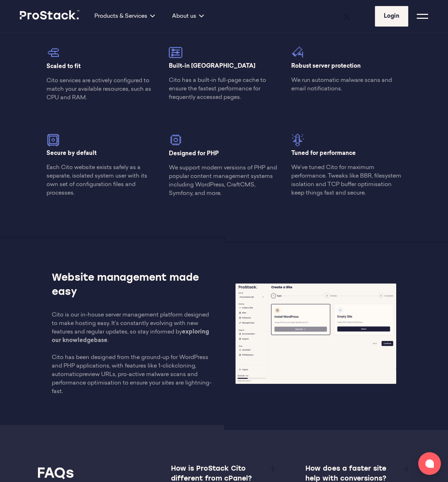  Describe the element at coordinates (224, 89) in the screenshot. I see `p: Cito has a built-in full-page cache to ensure the fastest performance for frequently accessed pages.` at that location.